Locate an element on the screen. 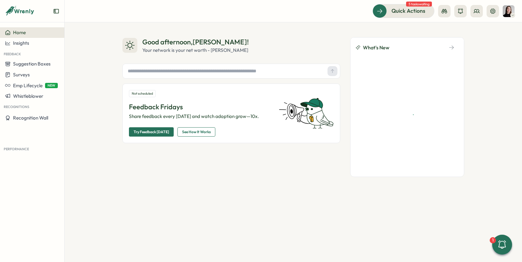  button: See How It Works is located at coordinates (196, 132).